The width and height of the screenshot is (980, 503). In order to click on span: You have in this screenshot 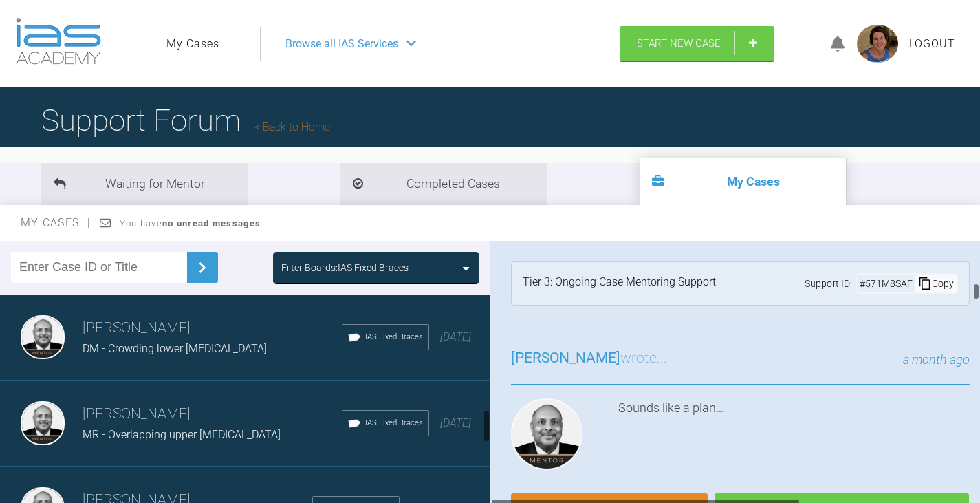, I will do `click(190, 223)`.